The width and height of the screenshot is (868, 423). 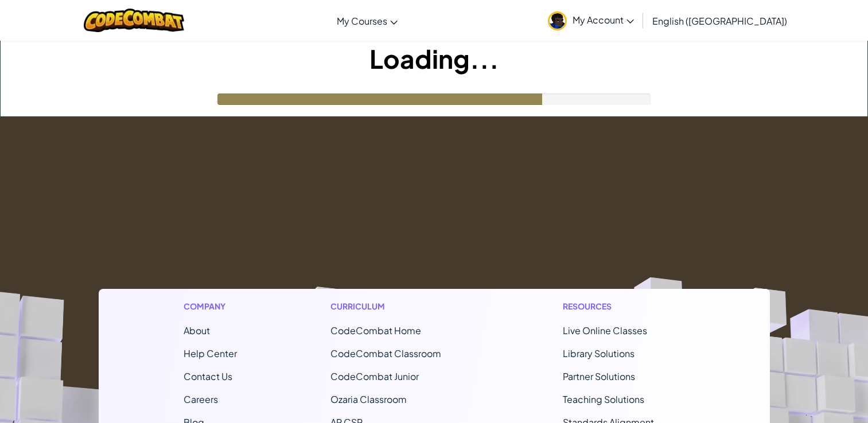 I want to click on a: My Account, so click(x=591, y=20).